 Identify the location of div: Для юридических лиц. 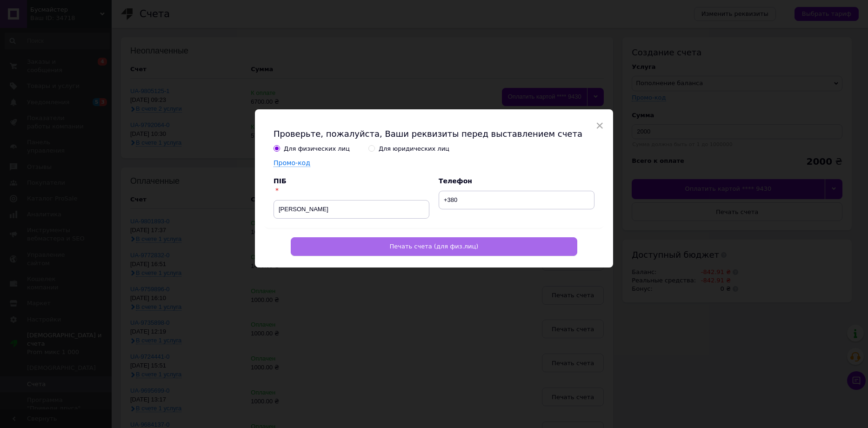
(414, 149).